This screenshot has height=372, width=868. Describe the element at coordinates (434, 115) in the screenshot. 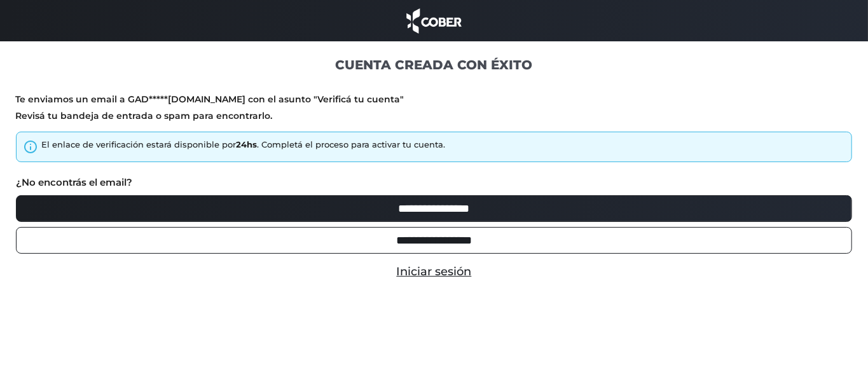

I see `p: Revisá tu bandeja de entrada o spam para encontrarlo.` at that location.